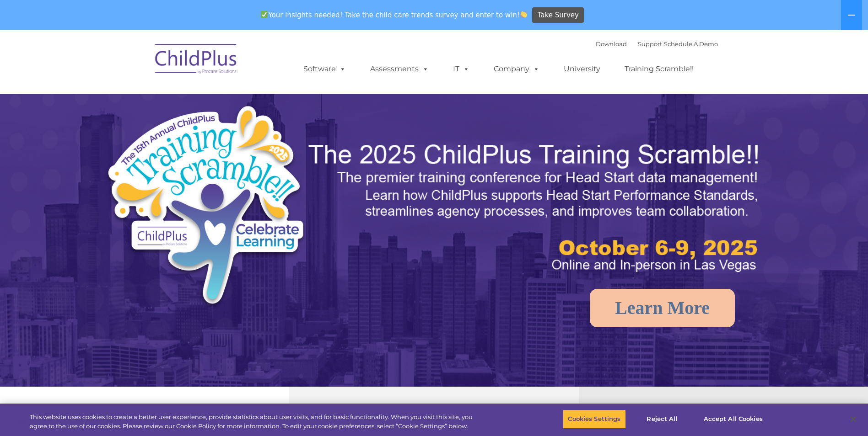 The height and width of the screenshot is (436, 868). What do you see at coordinates (662, 419) in the screenshot?
I see `button: Reject All` at bounding box center [662, 419].